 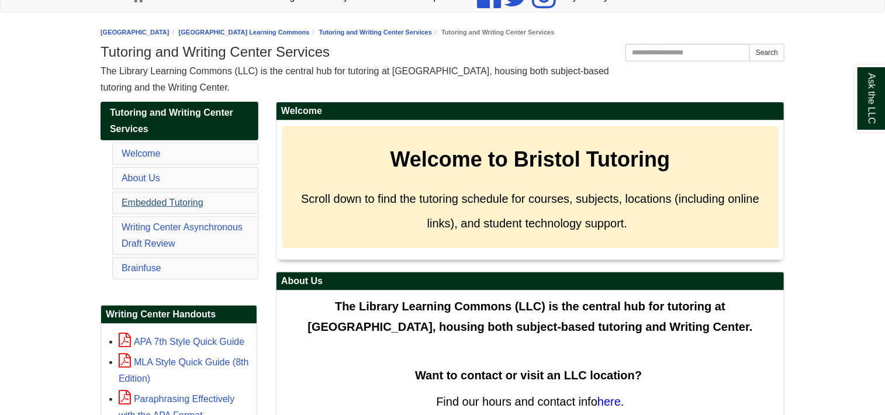 What do you see at coordinates (767, 53) in the screenshot?
I see `button: Search` at bounding box center [767, 53].